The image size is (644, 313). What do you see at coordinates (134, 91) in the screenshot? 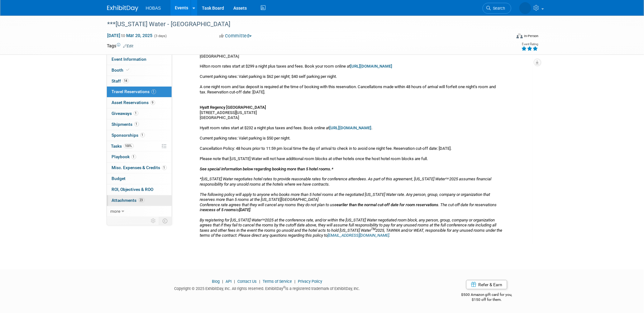
I see `span: Travel Reservations` at bounding box center [134, 91].